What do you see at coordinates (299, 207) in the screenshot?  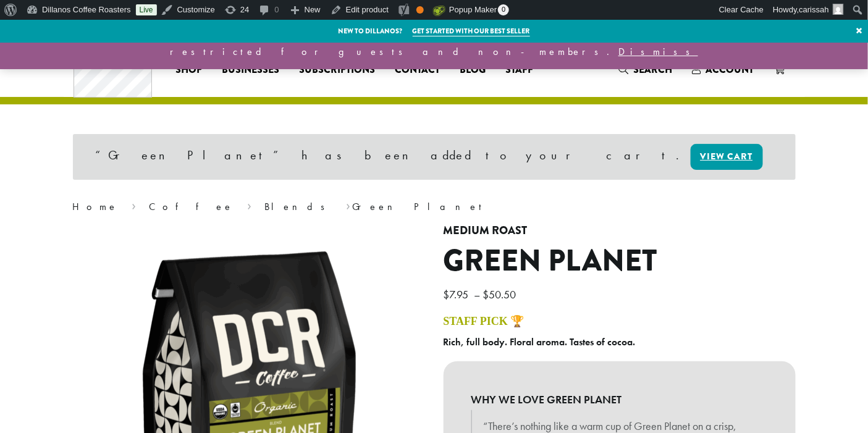 I see `a: Blends` at bounding box center [299, 207].